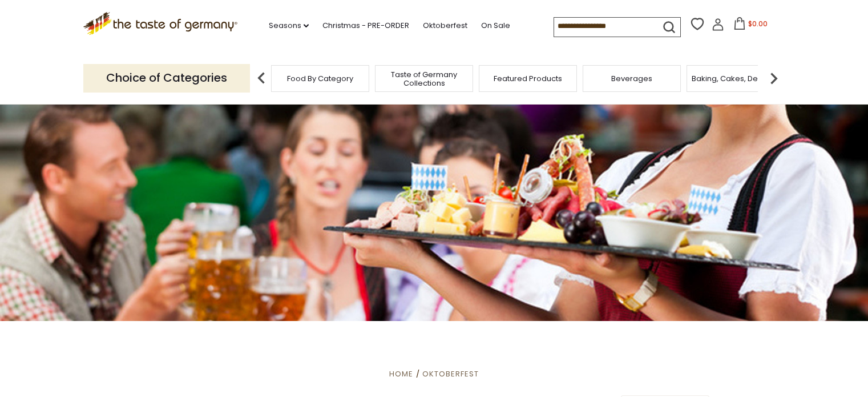 This screenshot has width=868, height=397. Describe the element at coordinates (736, 78) in the screenshot. I see `span: Baking, Cakes, Desserts` at that location.